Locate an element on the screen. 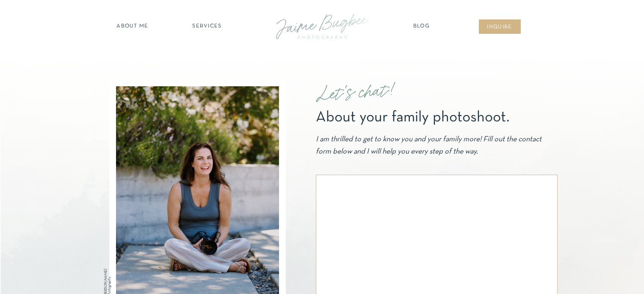 The width and height of the screenshot is (644, 294). h1: About your family photoshoot. is located at coordinates (432, 116).